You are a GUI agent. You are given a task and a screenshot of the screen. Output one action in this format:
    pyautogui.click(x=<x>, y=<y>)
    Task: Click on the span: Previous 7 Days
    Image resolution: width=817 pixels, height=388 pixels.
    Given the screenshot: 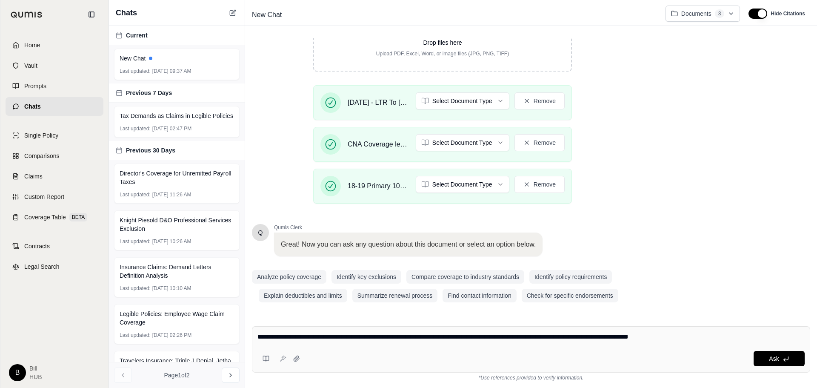 What is the action you would take?
    pyautogui.click(x=149, y=93)
    